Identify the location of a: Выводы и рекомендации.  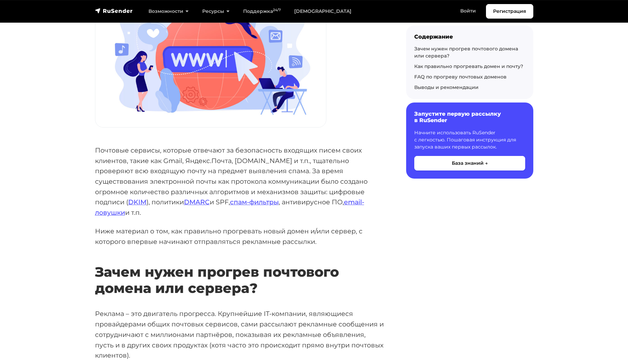
(446, 87).